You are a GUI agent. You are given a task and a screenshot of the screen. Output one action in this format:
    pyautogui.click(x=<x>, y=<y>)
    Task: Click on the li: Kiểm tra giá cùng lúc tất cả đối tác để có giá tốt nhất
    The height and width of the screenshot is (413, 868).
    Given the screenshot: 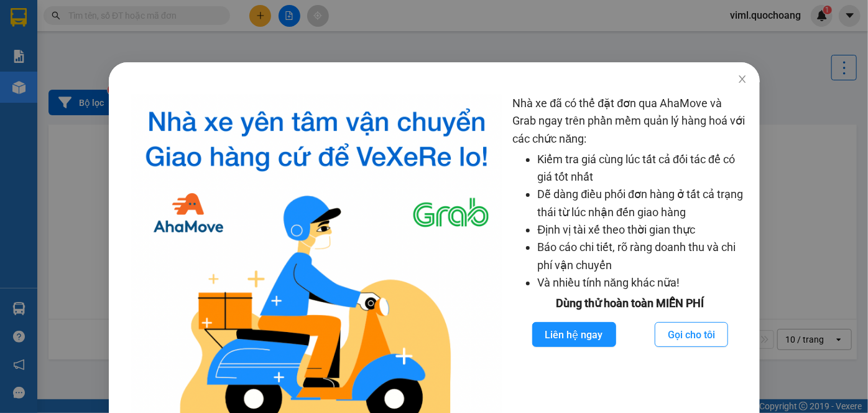 What is the action you would take?
    pyautogui.click(x=642, y=168)
    